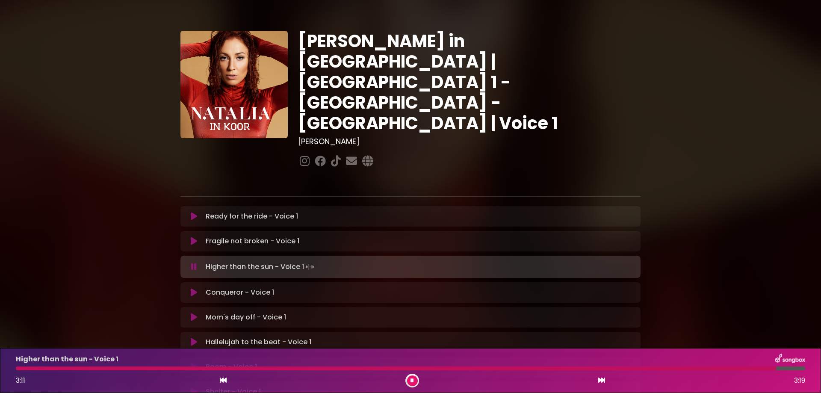 This screenshot has width=821, height=393. What do you see at coordinates (310, 267) in the screenshot?
I see `img: waveform4.gif` at bounding box center [310, 267].